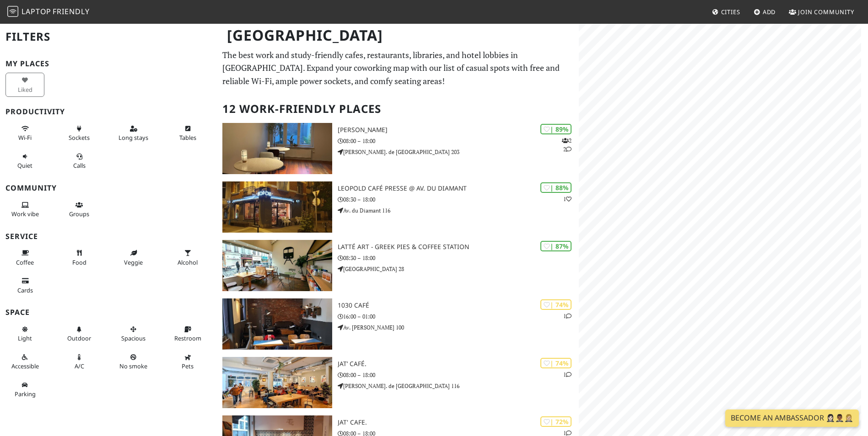  Describe the element at coordinates (458, 364) in the screenshot. I see `h3: JAT’ Café.` at that location.